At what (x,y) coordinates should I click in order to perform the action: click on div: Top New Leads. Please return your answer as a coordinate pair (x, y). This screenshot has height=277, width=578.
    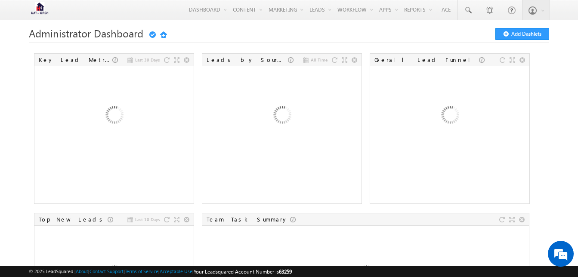
    Looking at the image, I should click on (73, 219).